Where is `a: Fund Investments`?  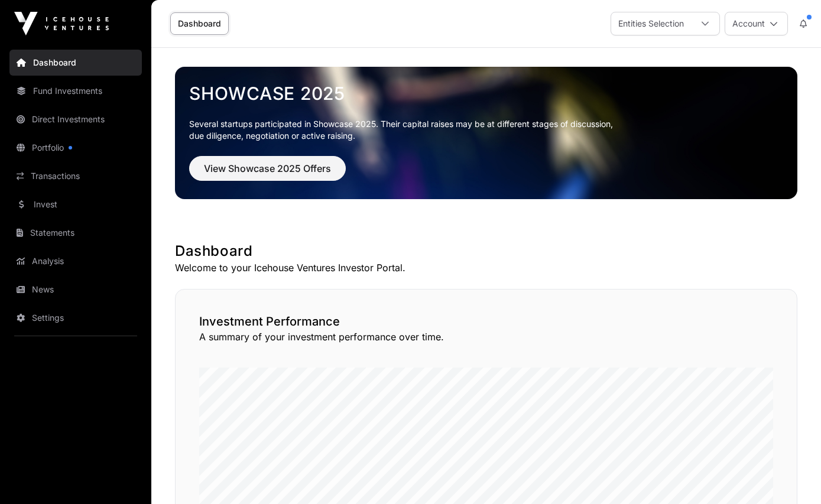
a: Fund Investments is located at coordinates (76, 91).